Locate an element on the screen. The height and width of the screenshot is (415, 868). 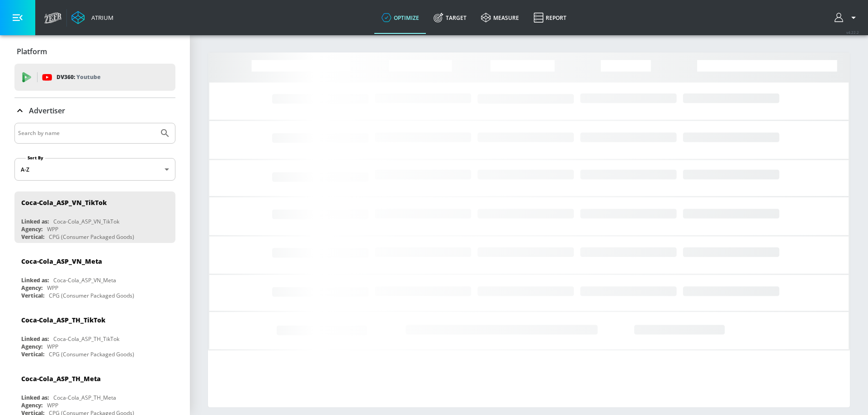
div: Coca-Cola_ASP_TH_TikTokLinked as:Coca-Cola_ASP_TH_TikTokAgency:WPPVertical:CPG (Consumer Packaged... is located at coordinates (95, 335).